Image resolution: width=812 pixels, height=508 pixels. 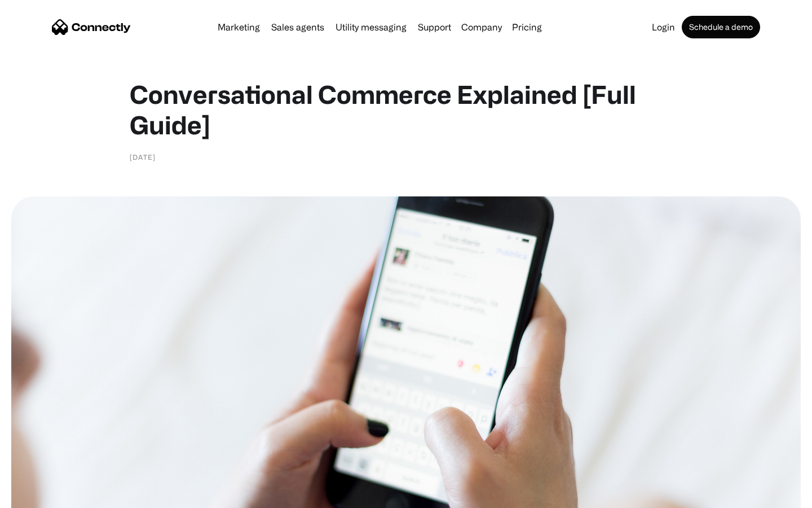 What do you see at coordinates (527, 27) in the screenshot?
I see `a: Pricing` at bounding box center [527, 27].